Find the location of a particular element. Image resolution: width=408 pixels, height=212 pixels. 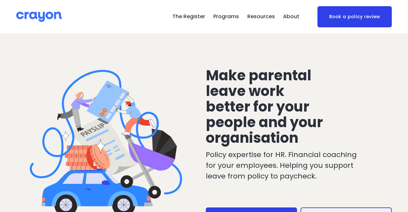

span: Resources is located at coordinates (261, 17).